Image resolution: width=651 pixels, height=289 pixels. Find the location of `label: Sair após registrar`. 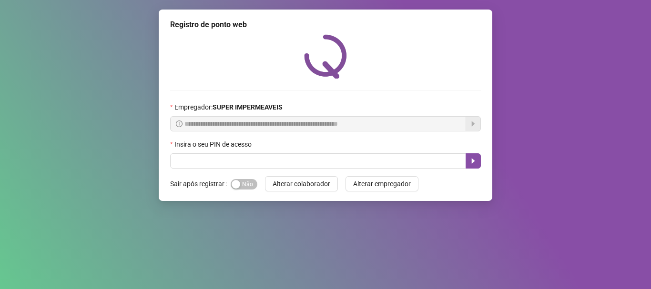

label: Sair após registrar is located at coordinates (200, 184).